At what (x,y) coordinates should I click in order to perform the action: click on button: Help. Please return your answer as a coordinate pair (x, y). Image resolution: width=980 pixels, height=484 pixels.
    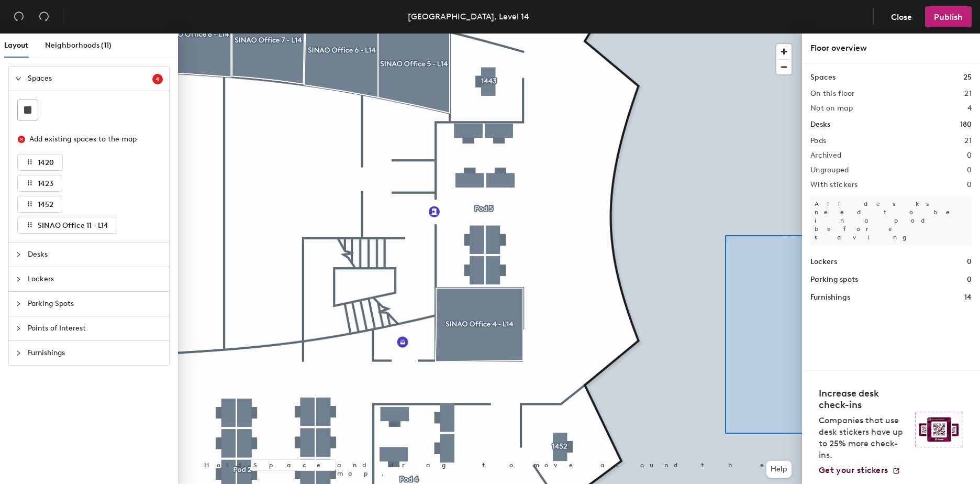
    Looking at the image, I should click on (779, 470).